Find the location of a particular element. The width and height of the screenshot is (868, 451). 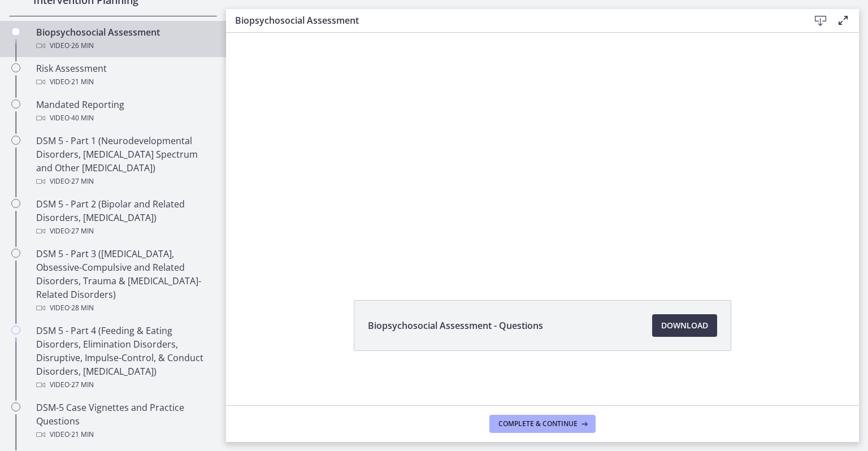

a: Download is located at coordinates (684, 325).